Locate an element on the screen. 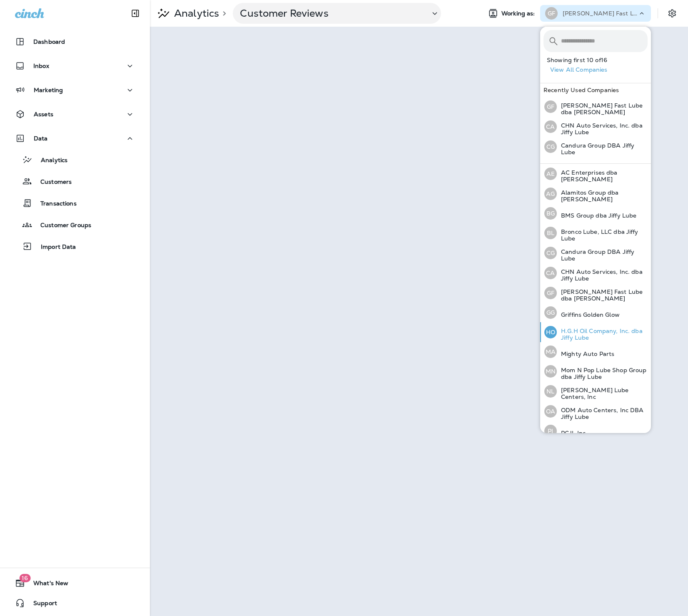  div: AE is located at coordinates (551, 174).